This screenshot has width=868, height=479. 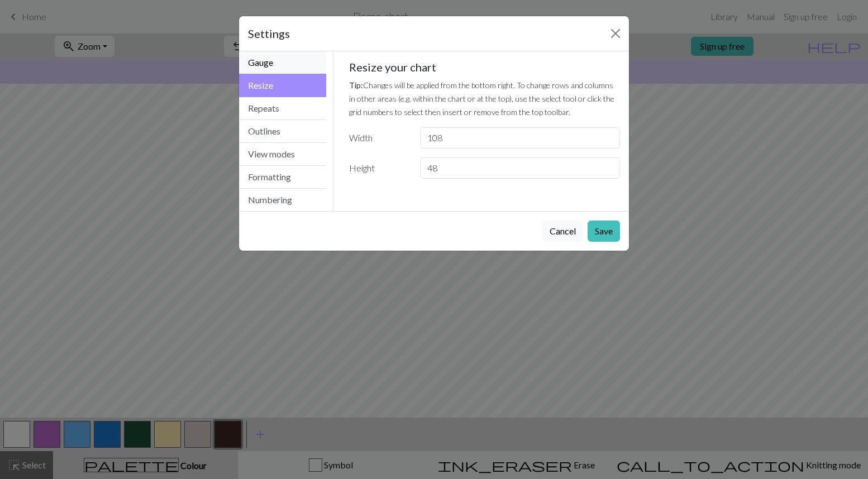 What do you see at coordinates (604, 231) in the screenshot?
I see `button: Save` at bounding box center [604, 231].